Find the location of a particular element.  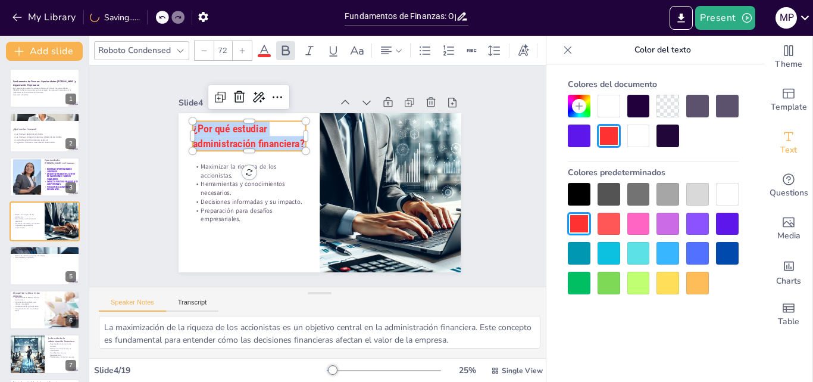

p: El papel de la ética en los negocios is located at coordinates (27, 294).